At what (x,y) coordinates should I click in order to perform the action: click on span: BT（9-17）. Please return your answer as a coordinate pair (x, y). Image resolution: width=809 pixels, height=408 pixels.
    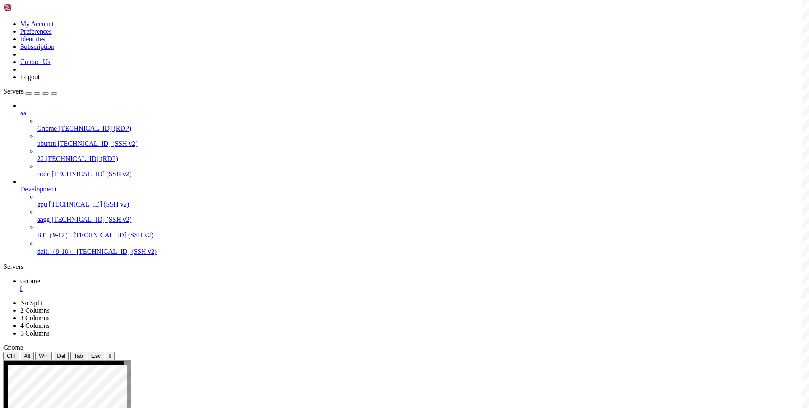
    Looking at the image, I should click on (54, 235).